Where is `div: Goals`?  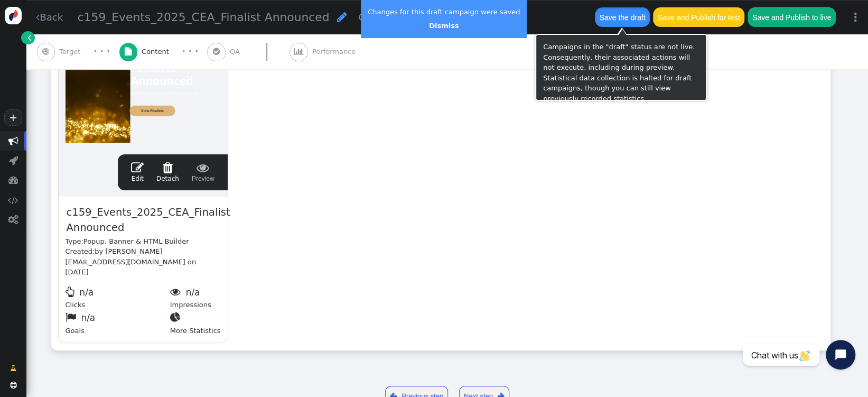 div: Goals is located at coordinates (118, 323).